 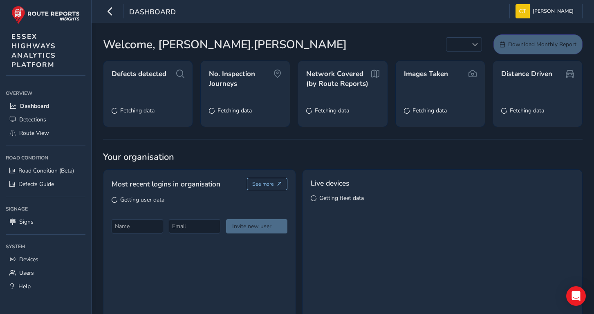 I want to click on span: Signs, so click(x=26, y=222).